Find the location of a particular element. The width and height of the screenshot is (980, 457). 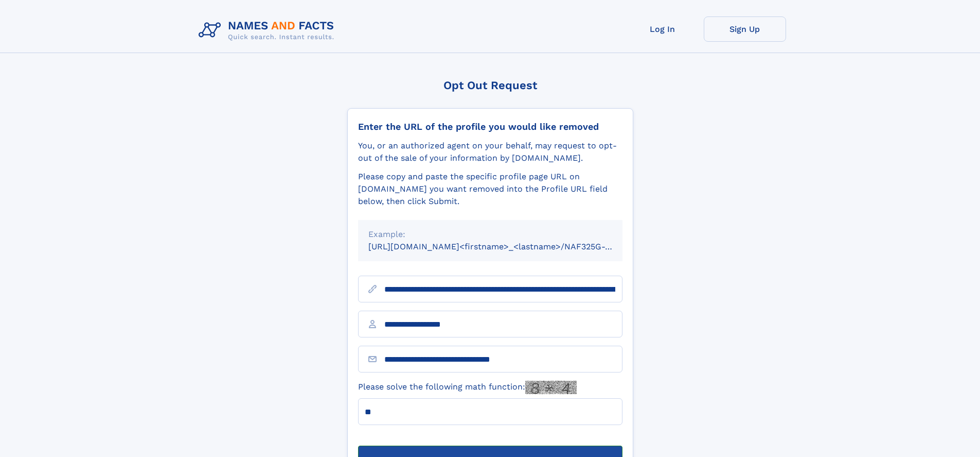

div: You, or an authorized agent on your behalf, may request to opt-out of the sale of your informatio... is located at coordinates (490, 152).